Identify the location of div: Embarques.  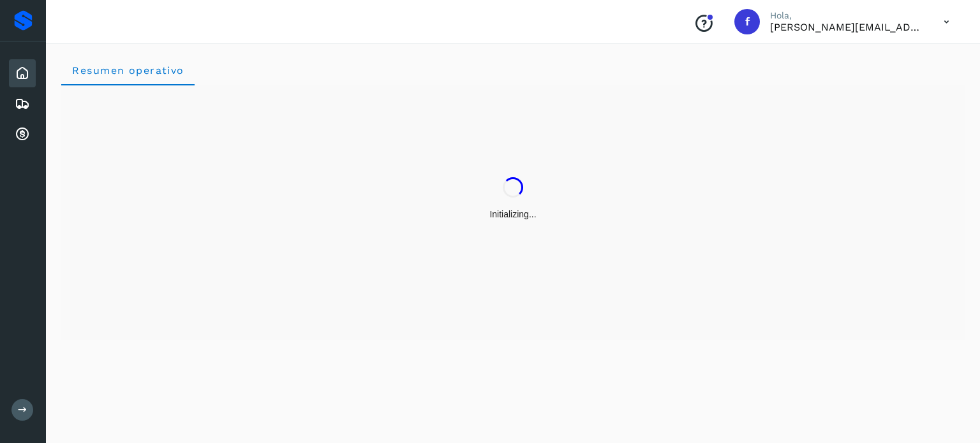
(22, 104).